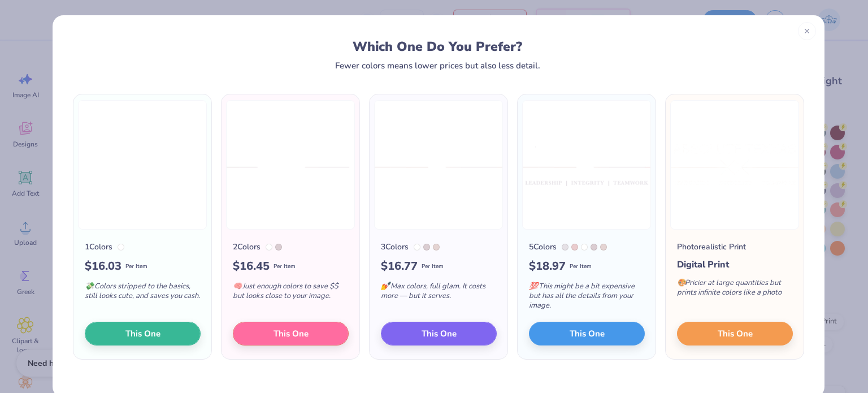  Describe the element at coordinates (543, 247) in the screenshot. I see `div: 5 Colors` at that location.